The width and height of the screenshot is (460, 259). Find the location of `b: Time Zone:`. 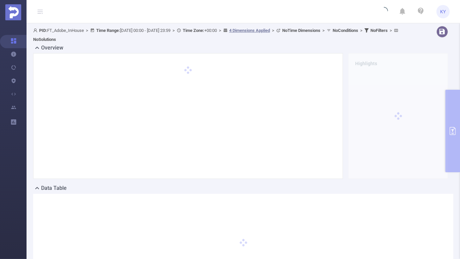

b: Time Zone: is located at coordinates (194, 30).